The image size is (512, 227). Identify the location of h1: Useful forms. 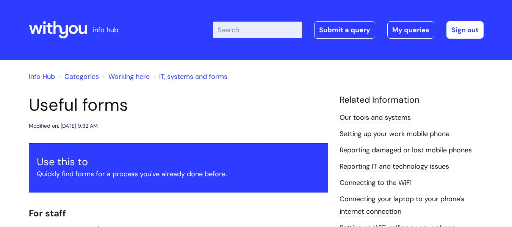
(178, 105).